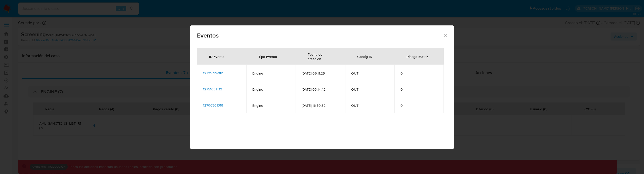 The width and height of the screenshot is (644, 174). What do you see at coordinates (268, 56) in the screenshot?
I see `div: Tipo Evento` at bounding box center [268, 56].